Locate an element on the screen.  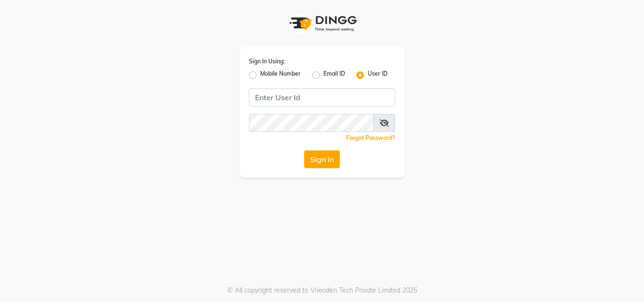
label: Email ID is located at coordinates (335, 75).